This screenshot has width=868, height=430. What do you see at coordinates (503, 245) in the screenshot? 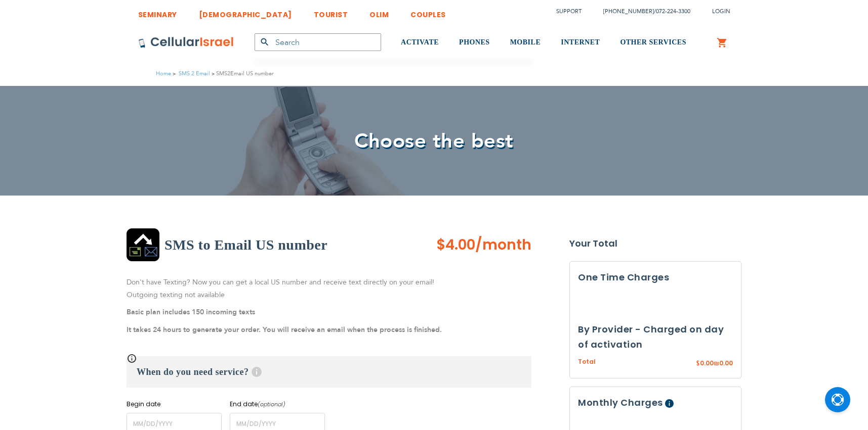
I see `span: /month` at bounding box center [503, 245].